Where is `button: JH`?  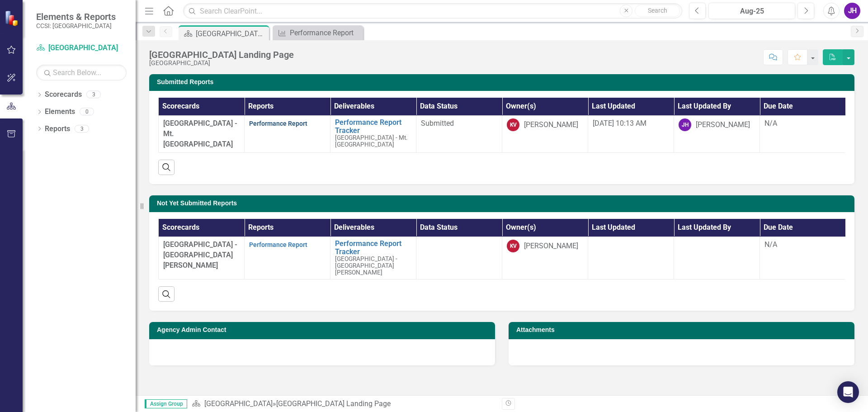
button: JH is located at coordinates (852, 11).